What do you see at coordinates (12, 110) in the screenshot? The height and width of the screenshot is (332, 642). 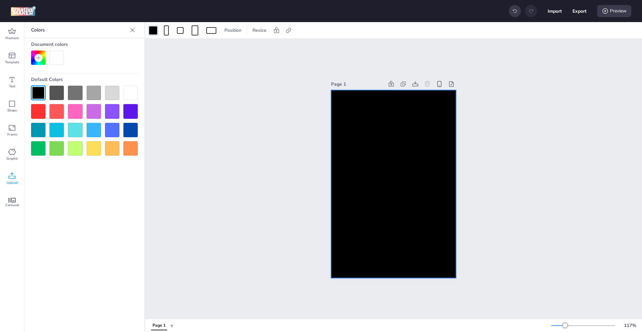 I see `span: Shape` at bounding box center [12, 110].